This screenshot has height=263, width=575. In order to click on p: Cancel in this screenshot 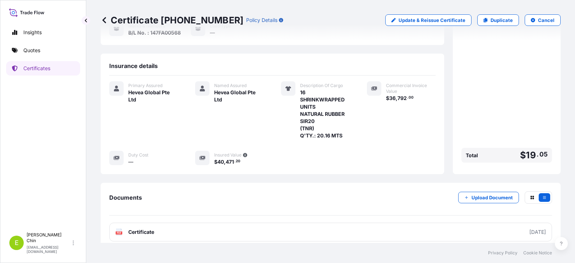, I will do `click(546, 20)`.